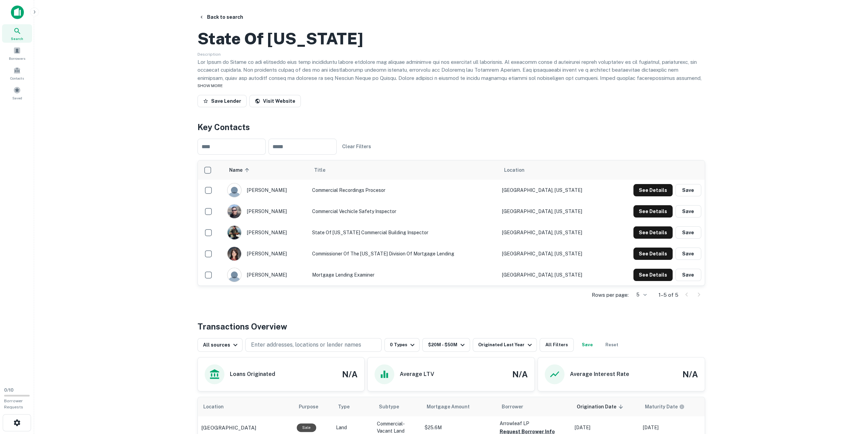 This screenshot has width=868, height=434. Describe the element at coordinates (234, 211) in the screenshot. I see `img: 1683550331228` at that location.